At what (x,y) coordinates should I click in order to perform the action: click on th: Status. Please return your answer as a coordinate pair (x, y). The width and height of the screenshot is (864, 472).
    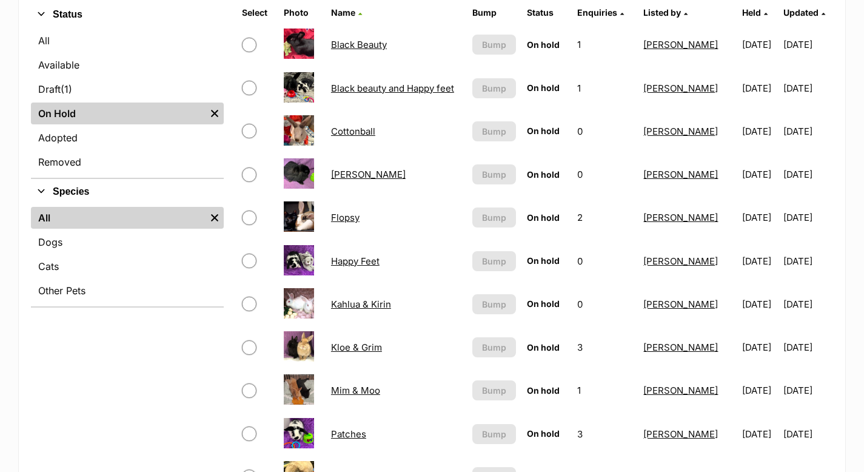
    Looking at the image, I should click on (546, 13).